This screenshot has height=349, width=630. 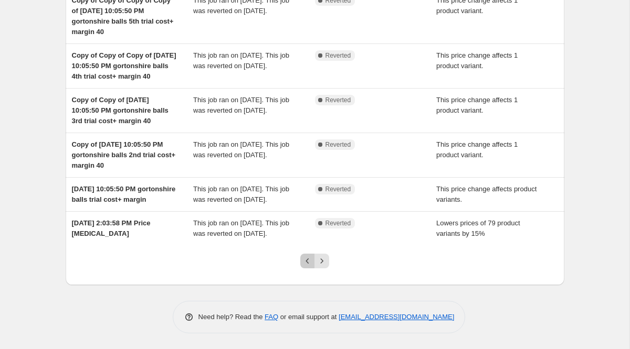 I want to click on span: This price change affects product variants., so click(x=486, y=194).